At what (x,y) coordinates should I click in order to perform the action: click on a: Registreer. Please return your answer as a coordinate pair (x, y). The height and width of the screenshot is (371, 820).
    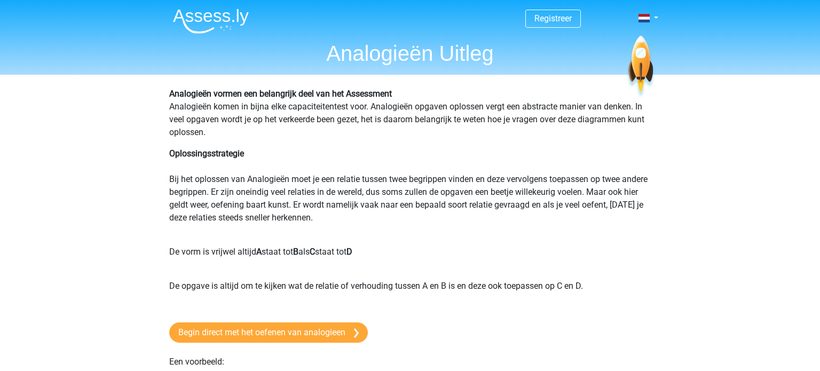
    Looking at the image, I should click on (553, 18).